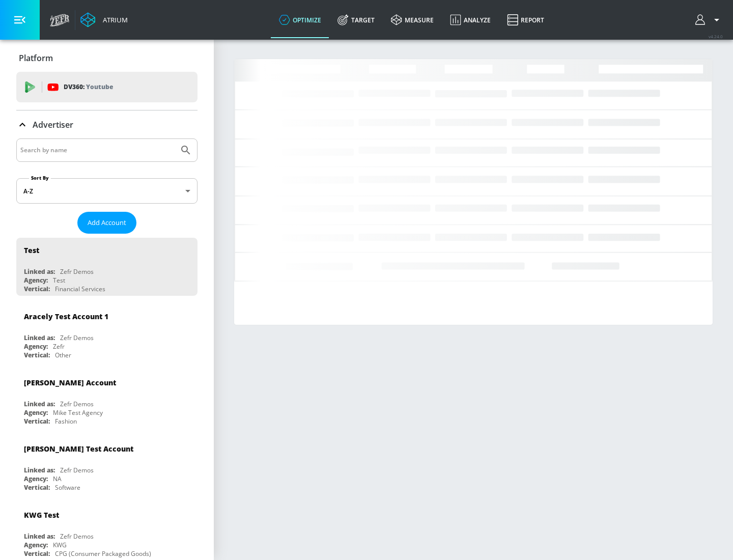 This screenshot has height=560, width=733. Describe the element at coordinates (41, 515) in the screenshot. I see `div: KWG Test` at that location.